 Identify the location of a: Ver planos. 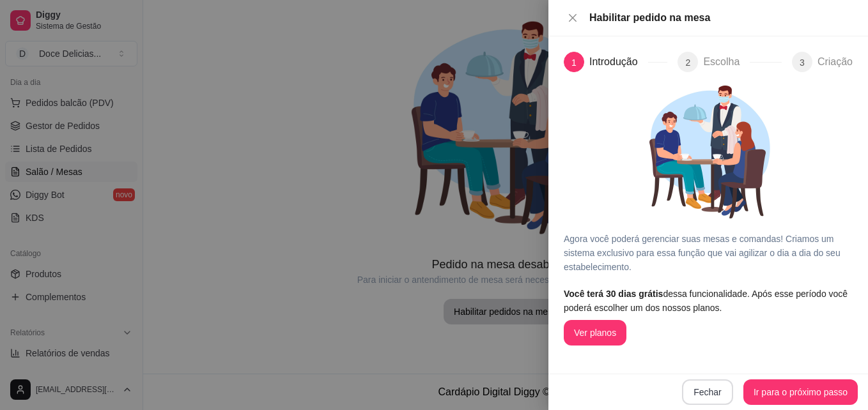
(596, 333).